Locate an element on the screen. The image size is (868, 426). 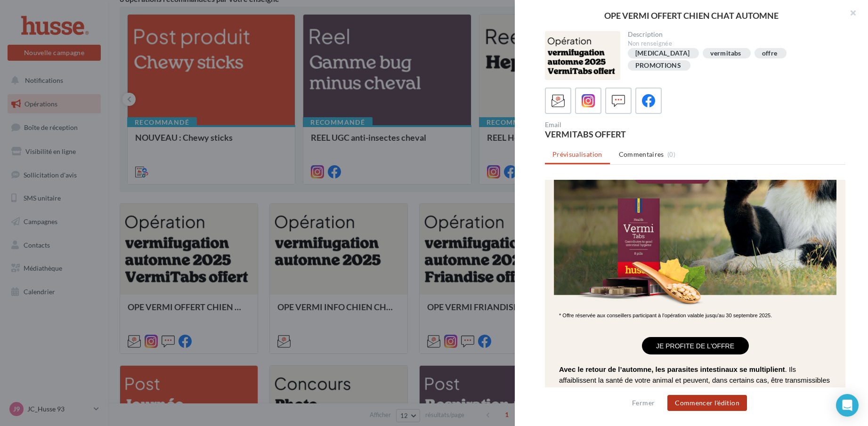
a: JE PROFITE DE L'OFFRE is located at coordinates (150, 166).